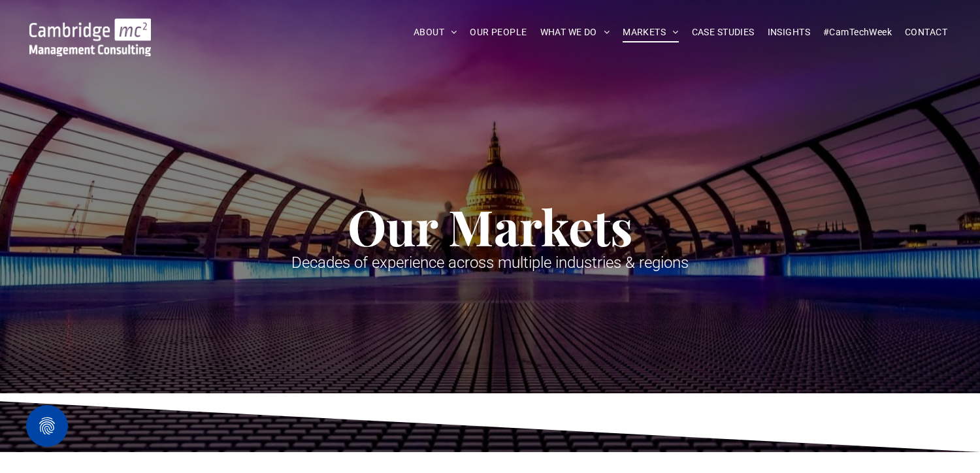 The image size is (980, 473). Describe the element at coordinates (90, 37) in the screenshot. I see `img: Cambridge MC Logo, Telecoms` at that location.